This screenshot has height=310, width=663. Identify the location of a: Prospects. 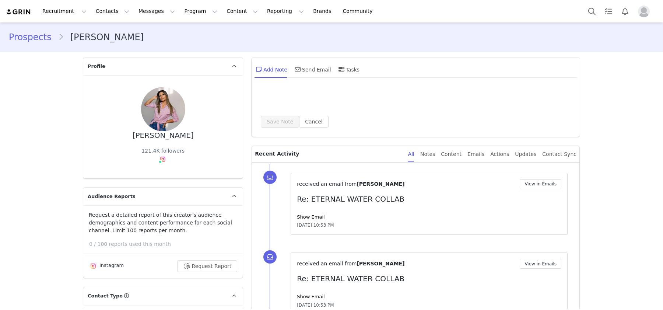
(34, 37).